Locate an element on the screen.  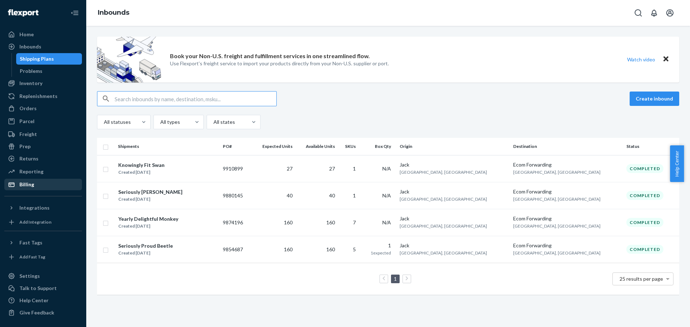
input: All types is located at coordinates (160, 122).